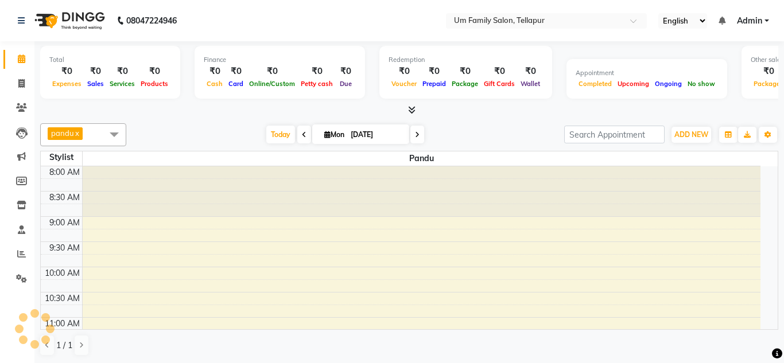 Image resolution: width=784 pixels, height=363 pixels. What do you see at coordinates (64, 346) in the screenshot?
I see `span: 1 / 1` at bounding box center [64, 346].